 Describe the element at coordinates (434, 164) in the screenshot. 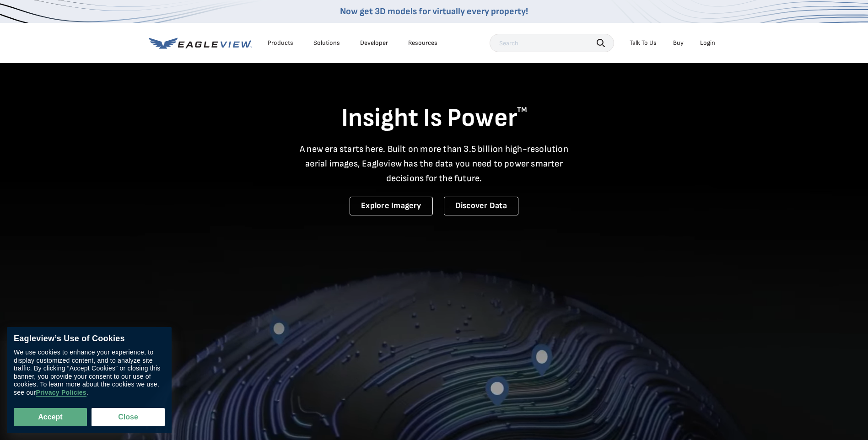

I see `p: A new era starts here. Built on more than 3.5 billion high-resolution aerial images, Eagleview ha...` at that location.